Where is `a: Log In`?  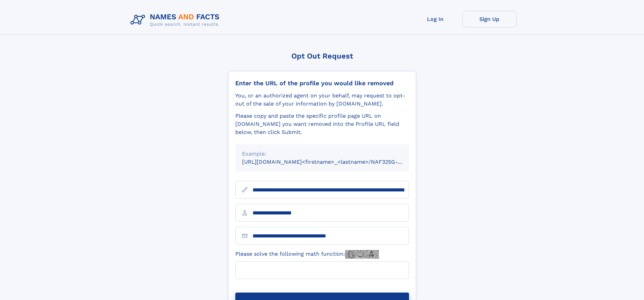 a: Log In is located at coordinates (436, 19).